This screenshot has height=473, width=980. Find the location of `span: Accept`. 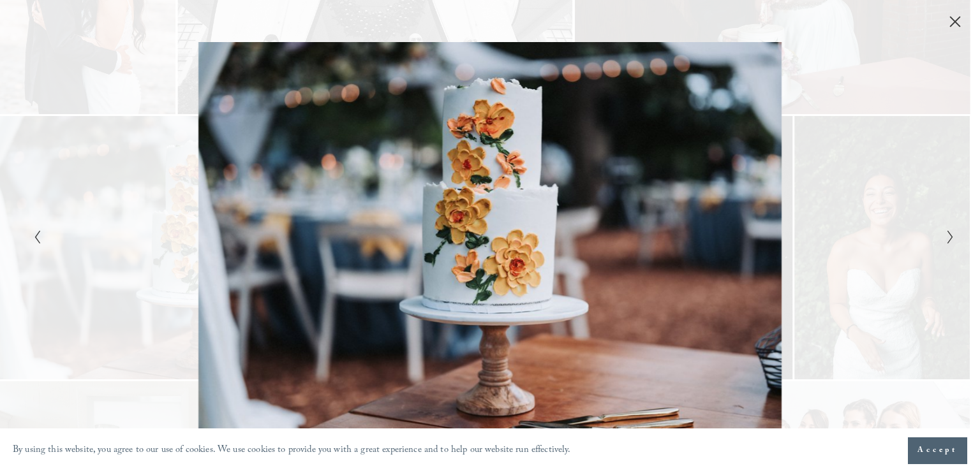

span: Accept is located at coordinates (938, 451).